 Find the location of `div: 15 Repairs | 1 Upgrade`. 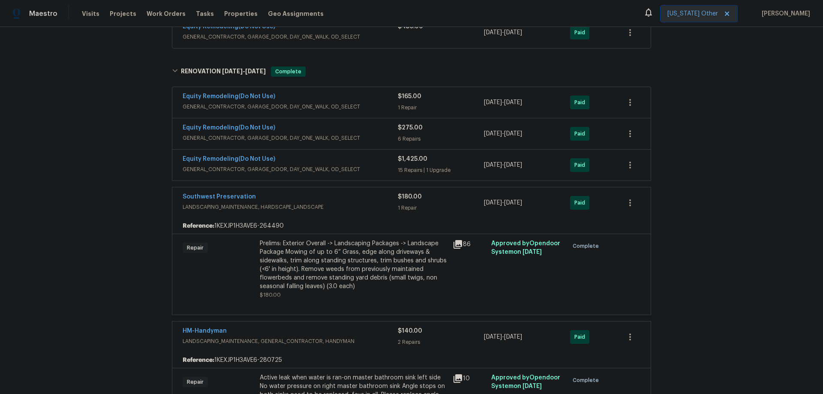

div: 15 Repairs | 1 Upgrade is located at coordinates (440, 170).